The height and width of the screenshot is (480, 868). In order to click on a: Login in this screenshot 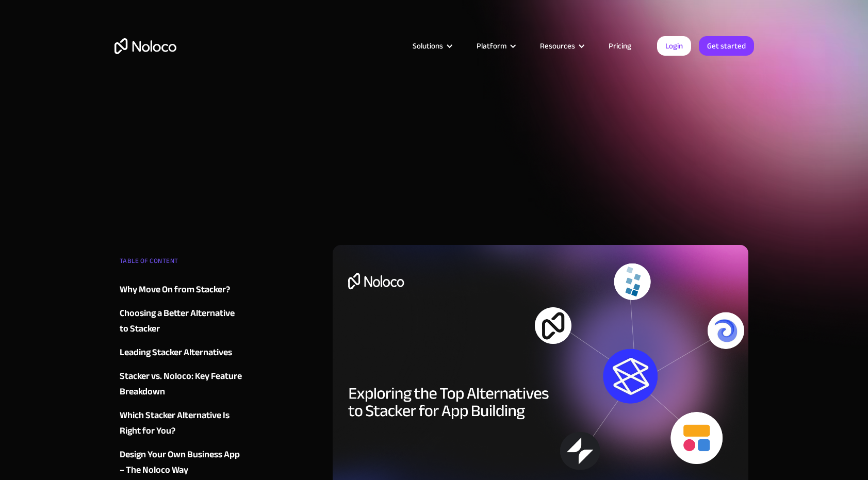, I will do `click(674, 46)`.